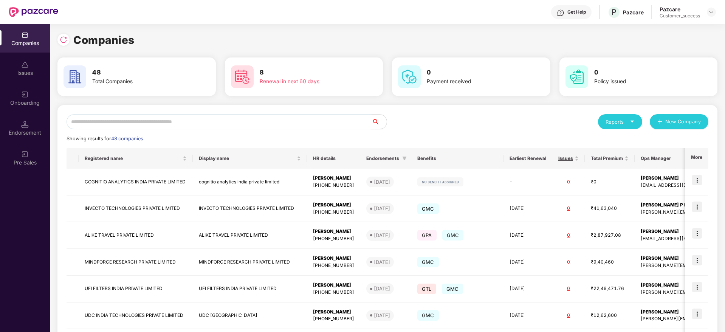 This screenshot has height=332, width=725. I want to click on span: 48 companies., so click(128, 138).